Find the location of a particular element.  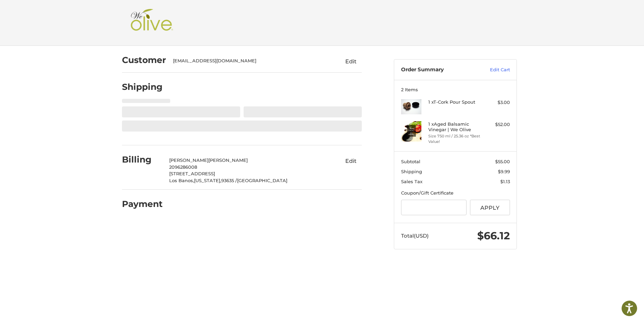

button: Open LiveChat chat widget is located at coordinates (83, 13).